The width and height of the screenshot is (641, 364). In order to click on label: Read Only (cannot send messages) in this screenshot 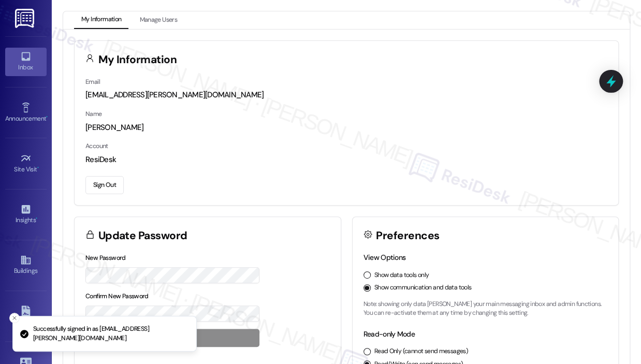, I will do `click(421, 352)`.